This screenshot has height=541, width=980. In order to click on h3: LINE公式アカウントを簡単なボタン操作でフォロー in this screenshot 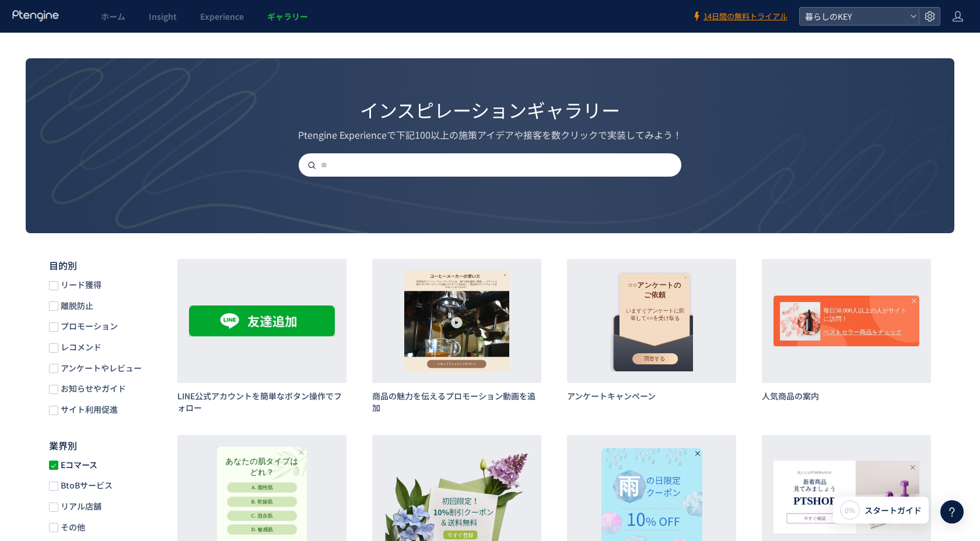, I will do `click(262, 401)`.